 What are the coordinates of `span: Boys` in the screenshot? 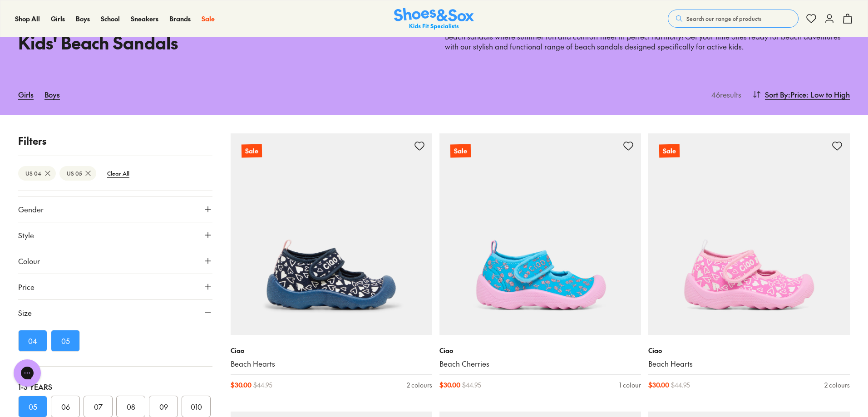 It's located at (82, 18).